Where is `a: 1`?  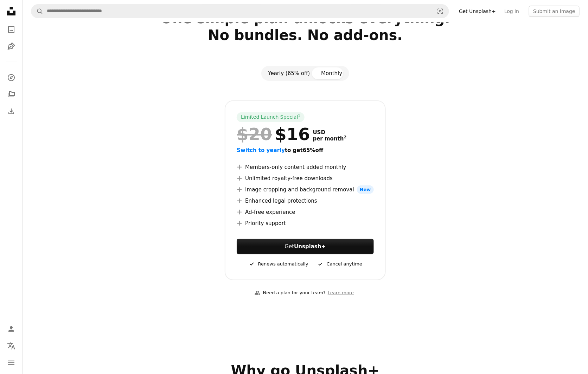 a: 1 is located at coordinates (299, 117).